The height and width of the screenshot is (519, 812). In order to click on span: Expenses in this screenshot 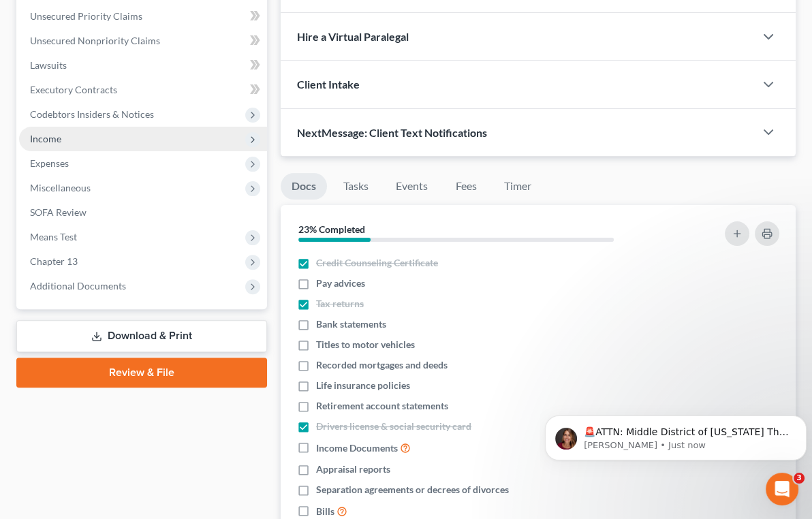, I will do `click(49, 163)`.